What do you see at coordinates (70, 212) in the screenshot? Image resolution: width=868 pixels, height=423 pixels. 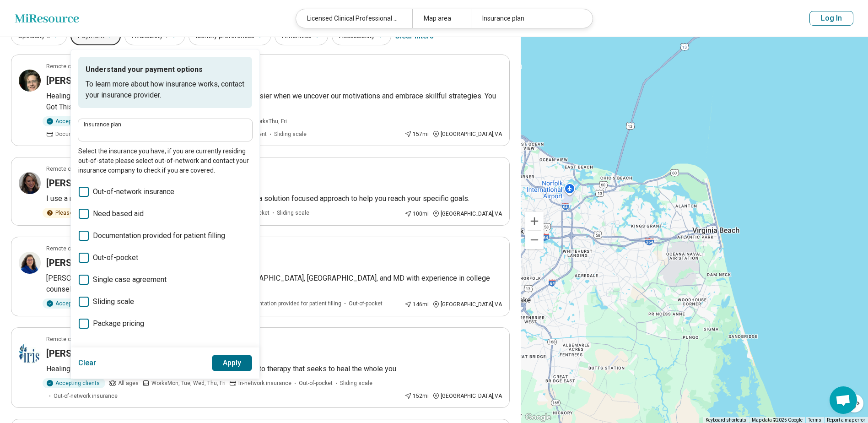 I see `div: Please inquire` at bounding box center [70, 212].